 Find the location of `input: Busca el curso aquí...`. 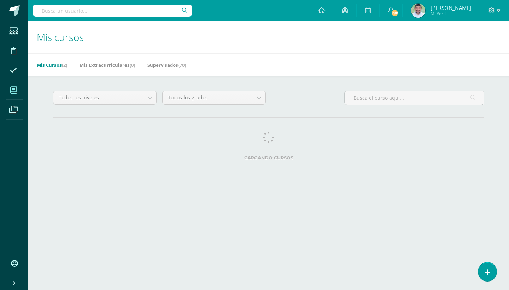

input: Busca el curso aquí... is located at coordinates (414, 98).